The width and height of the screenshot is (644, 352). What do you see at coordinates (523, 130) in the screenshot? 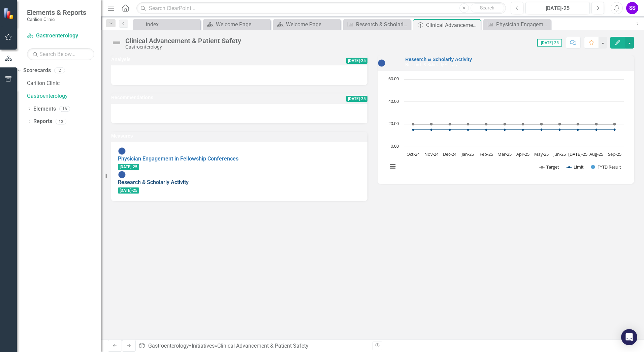
I see `path: Apr-25, 15. Limit.` at bounding box center [523, 130].